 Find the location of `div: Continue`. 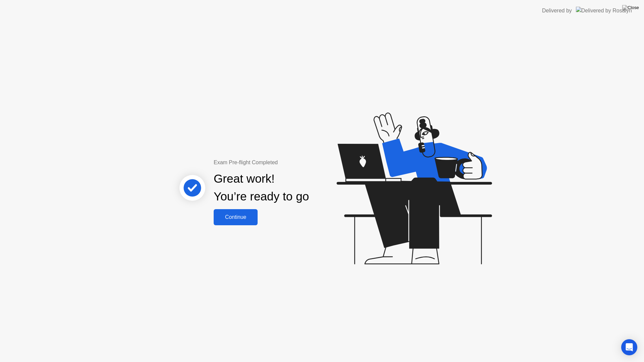

div: Continue is located at coordinates (236, 217).